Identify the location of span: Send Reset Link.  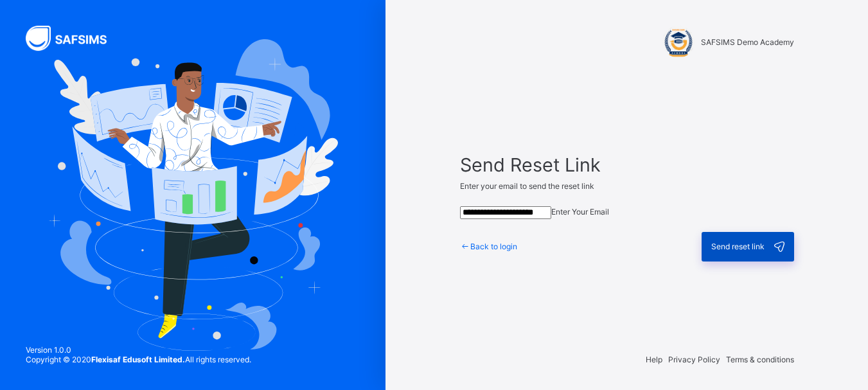
(627, 165).